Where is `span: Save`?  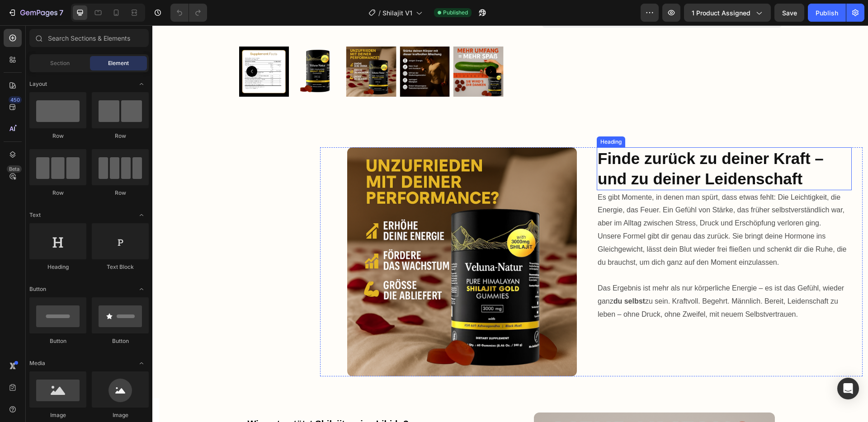 span: Save is located at coordinates (789, 13).